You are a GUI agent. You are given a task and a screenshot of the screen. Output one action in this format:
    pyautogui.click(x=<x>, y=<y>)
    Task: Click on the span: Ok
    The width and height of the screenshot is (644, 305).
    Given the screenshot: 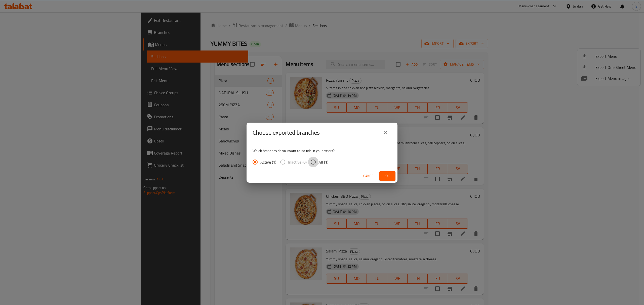 What is the action you would take?
    pyautogui.click(x=387, y=176)
    